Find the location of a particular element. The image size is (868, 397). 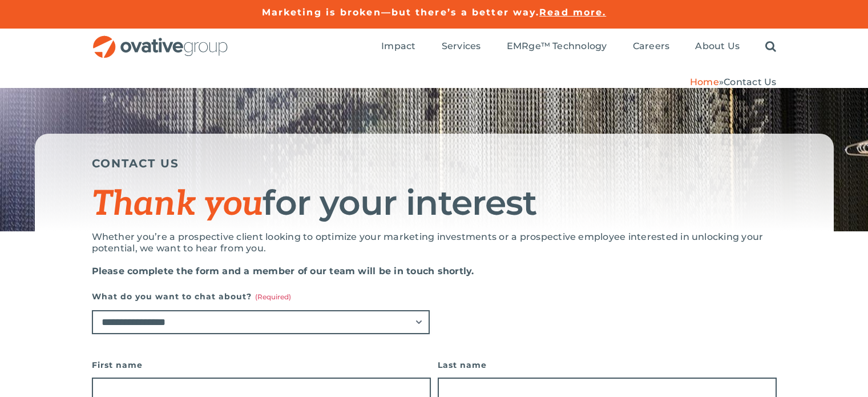

label: What do you want to chat about? is located at coordinates (261, 297).